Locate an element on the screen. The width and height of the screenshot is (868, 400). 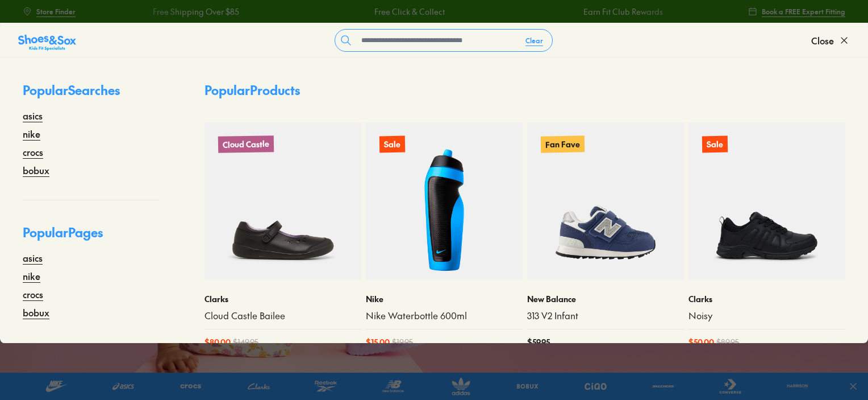
a: 313 V2 Infant is located at coordinates (606, 316).